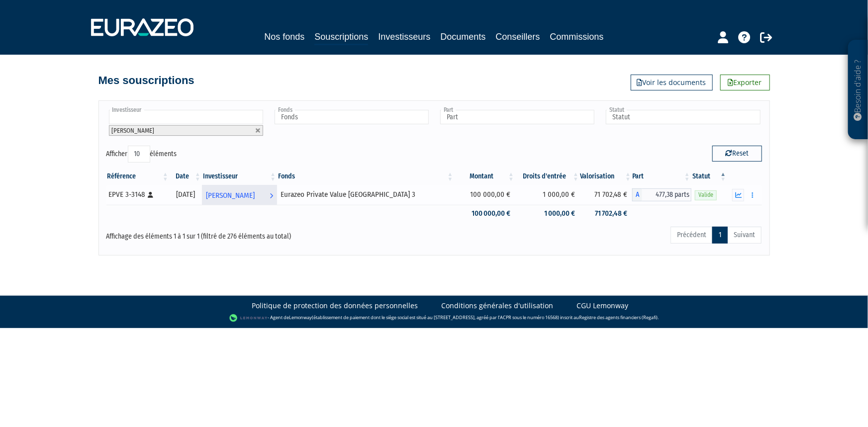 The image size is (868, 427). Describe the element at coordinates (138, 154) in the screenshot. I see `select: Afficheréléments` at that location.